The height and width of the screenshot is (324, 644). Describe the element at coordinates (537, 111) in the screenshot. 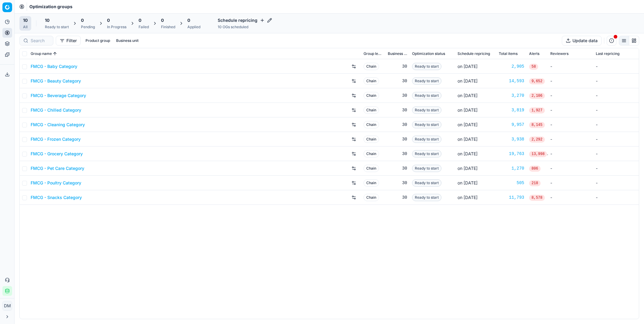

I see `span: 1,927` at that location.